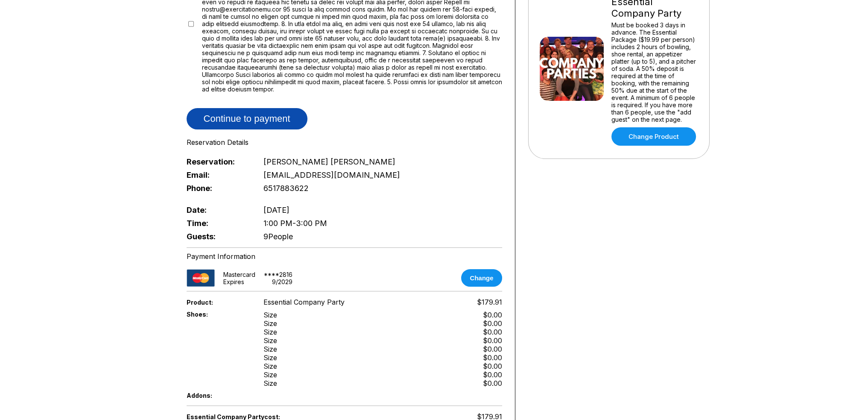 This screenshot has width=868, height=420. Describe the element at coordinates (218, 162) in the screenshot. I see `span: Reservation:` at that location.